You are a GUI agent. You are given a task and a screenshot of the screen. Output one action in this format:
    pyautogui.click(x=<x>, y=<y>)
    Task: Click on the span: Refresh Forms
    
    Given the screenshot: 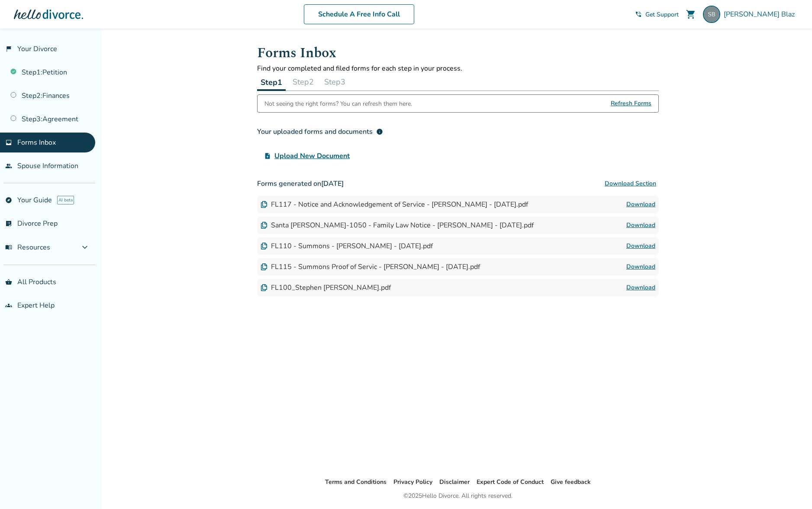 What is the action you would take?
    pyautogui.click(x=631, y=103)
    